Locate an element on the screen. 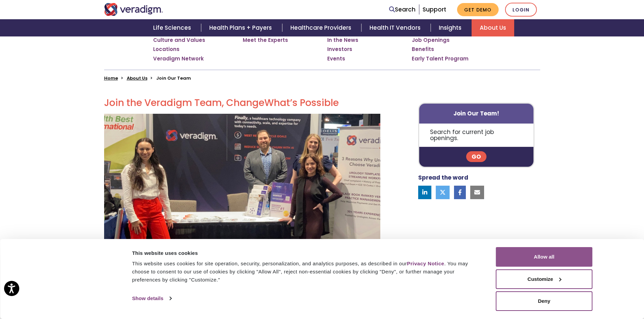 The image size is (644, 319). a: Login is located at coordinates (521, 10).